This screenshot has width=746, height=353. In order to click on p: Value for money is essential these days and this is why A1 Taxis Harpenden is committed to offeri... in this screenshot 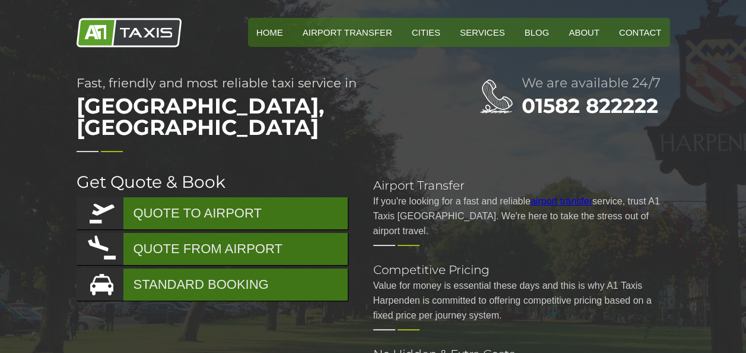, I will do `click(522, 300)`.